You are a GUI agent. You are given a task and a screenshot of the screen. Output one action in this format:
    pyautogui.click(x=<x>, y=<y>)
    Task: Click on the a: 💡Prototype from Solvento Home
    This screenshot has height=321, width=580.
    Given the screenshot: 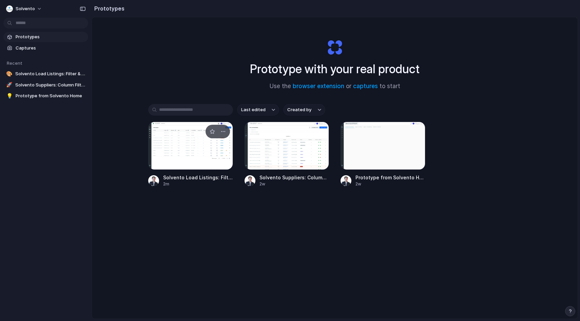 What is the action you would take?
    pyautogui.click(x=46, y=96)
    